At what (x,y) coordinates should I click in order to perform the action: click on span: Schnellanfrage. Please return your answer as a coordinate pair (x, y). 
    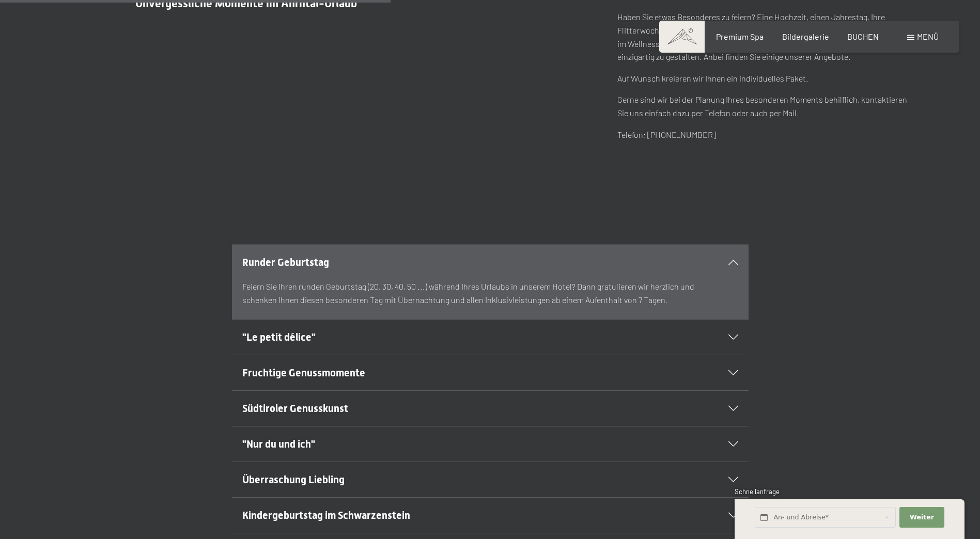
    Looking at the image, I should click on (757, 492).